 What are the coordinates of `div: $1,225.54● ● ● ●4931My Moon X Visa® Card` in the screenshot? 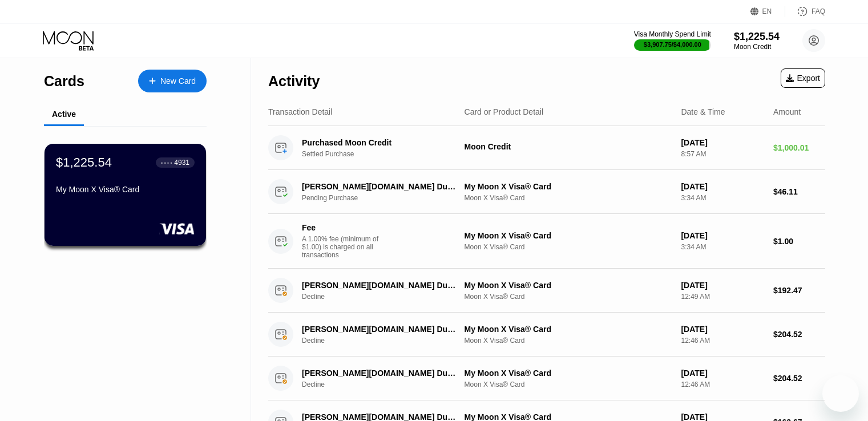 It's located at (125, 195).